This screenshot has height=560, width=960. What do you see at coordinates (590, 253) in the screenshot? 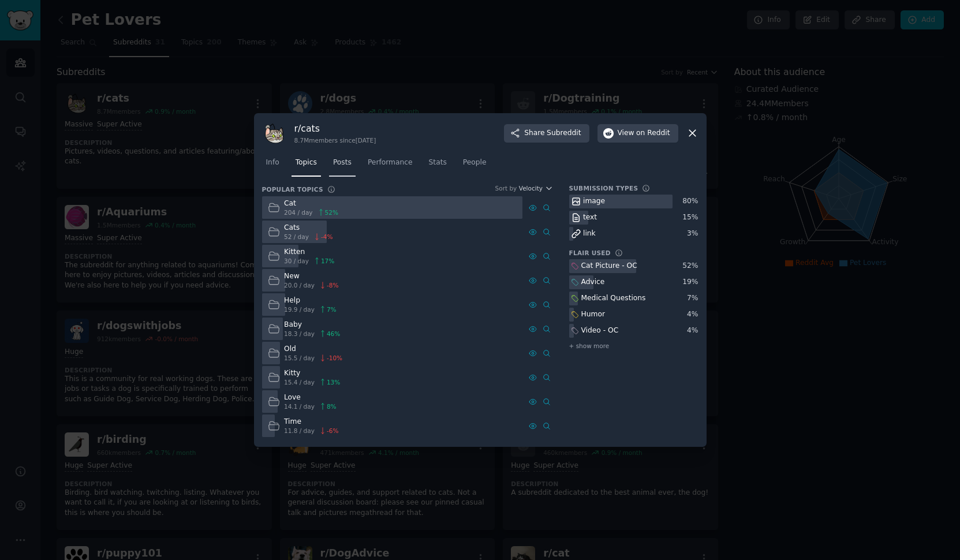
I see `h3: Flair Used` at bounding box center [590, 253].